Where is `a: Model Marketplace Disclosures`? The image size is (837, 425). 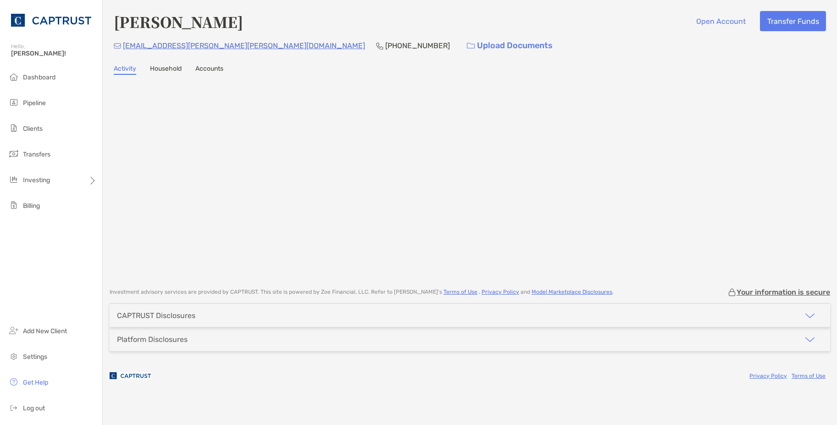
a: Model Marketplace Disclosures is located at coordinates (572, 292).